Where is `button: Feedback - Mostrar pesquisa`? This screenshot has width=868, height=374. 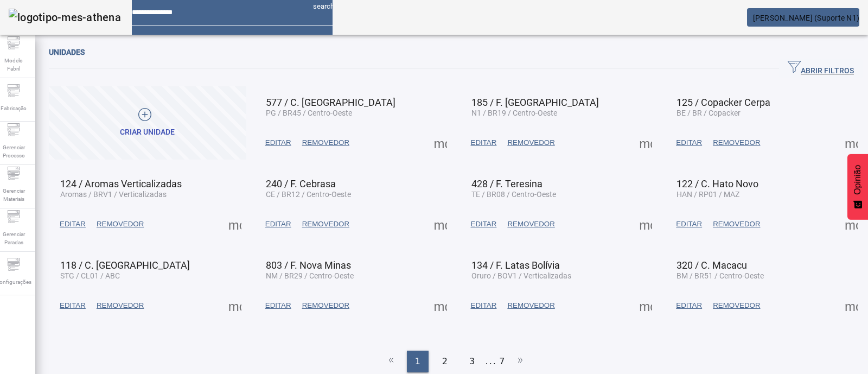 button: Feedback - Mostrar pesquisa is located at coordinates (857, 186).